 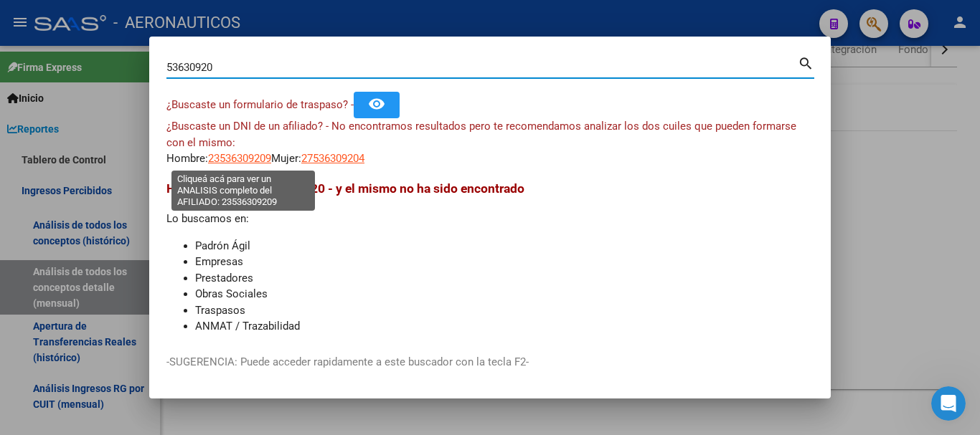 I want to click on span: ¿Buscaste un DNI de un afiliado? - No encontramos resultados pero te recomendamos analizar los do..., so click(x=481, y=134).